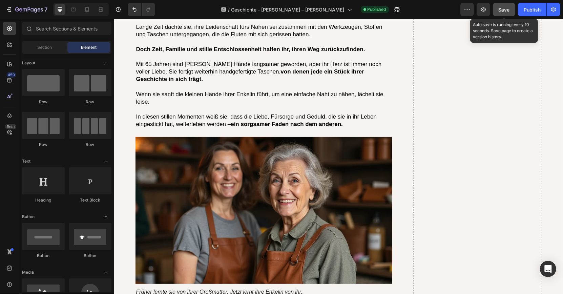 Image resolution: width=563 pixels, height=294 pixels. Describe the element at coordinates (532, 9) in the screenshot. I see `div: Publish` at that location.